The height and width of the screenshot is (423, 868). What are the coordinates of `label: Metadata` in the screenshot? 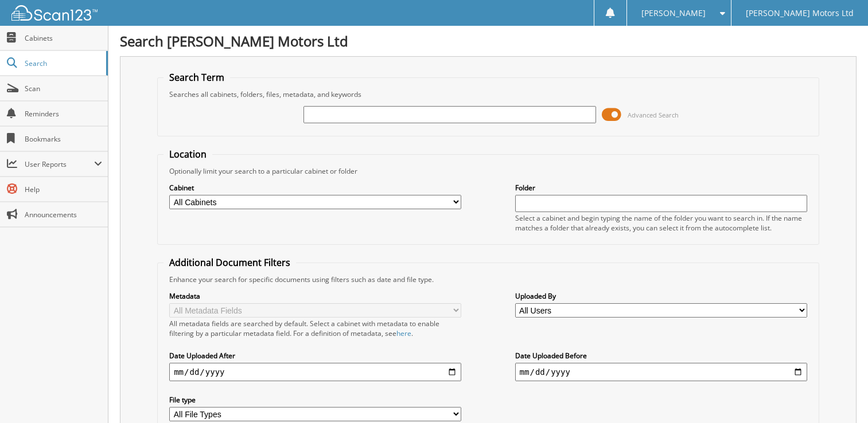 It's located at (315, 296).